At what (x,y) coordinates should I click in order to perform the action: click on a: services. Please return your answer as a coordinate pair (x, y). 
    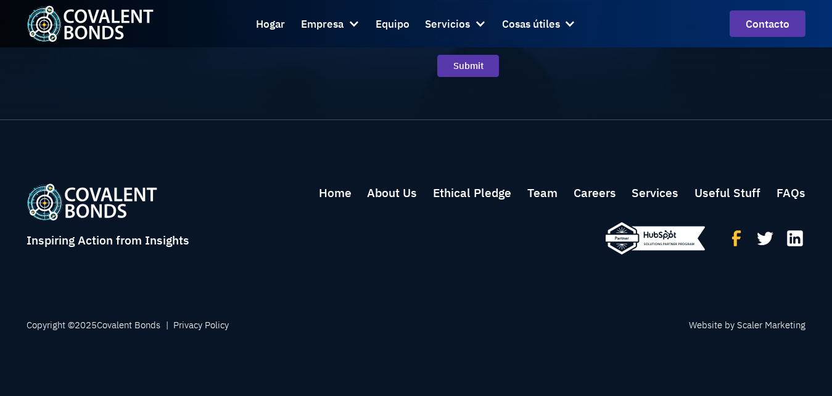
    Looking at the image, I should click on (655, 192).